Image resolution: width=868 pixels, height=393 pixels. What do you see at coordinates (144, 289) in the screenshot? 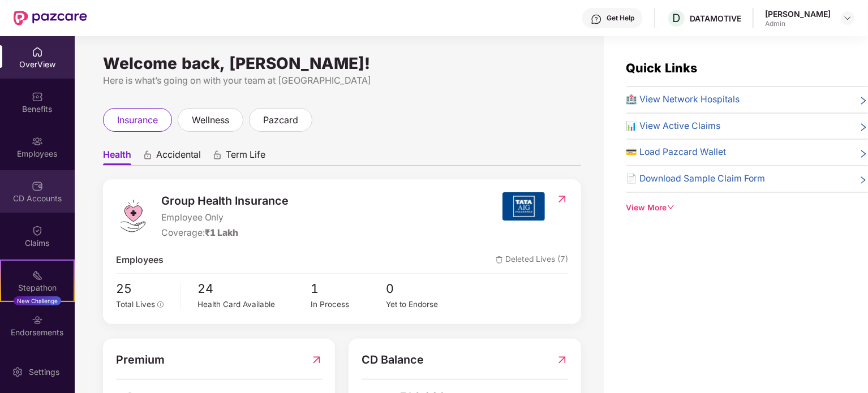
I see `span: 25` at bounding box center [144, 289].